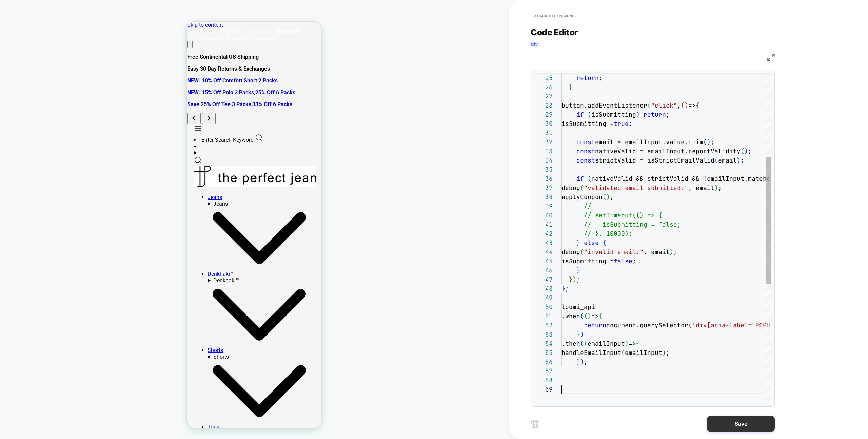  What do you see at coordinates (33, 182) in the screenshot?
I see `span: Jeans` at bounding box center [33, 182].